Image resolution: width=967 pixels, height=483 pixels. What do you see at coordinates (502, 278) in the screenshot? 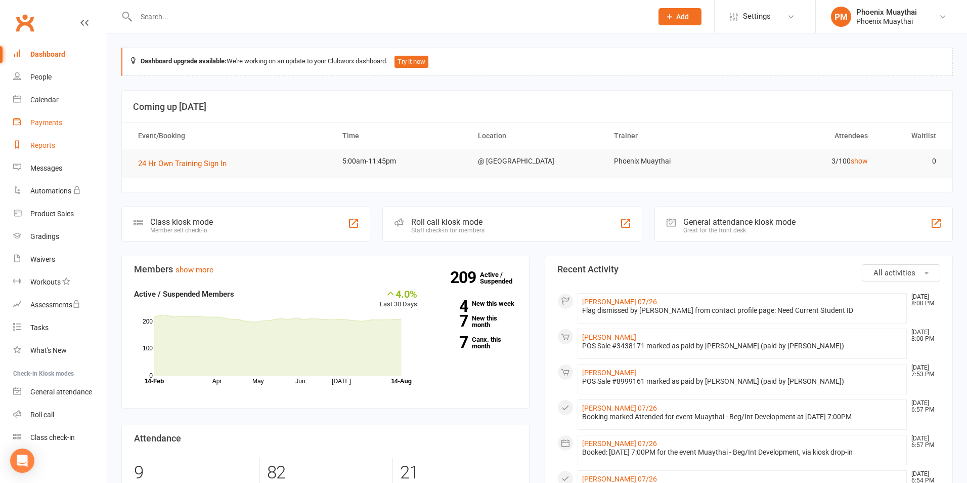
I see `a: 209Active / Suspended` at bounding box center [502, 278].